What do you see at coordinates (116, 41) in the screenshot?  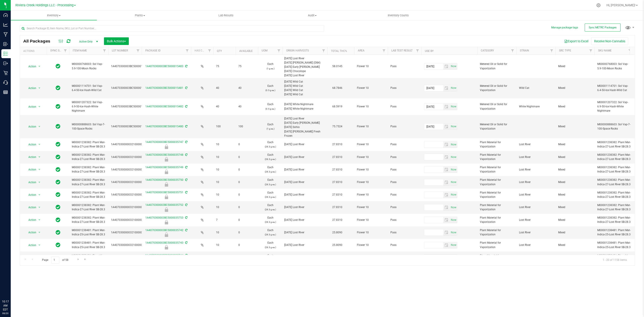 I see `span: Bulk Actions` at bounding box center [116, 41].